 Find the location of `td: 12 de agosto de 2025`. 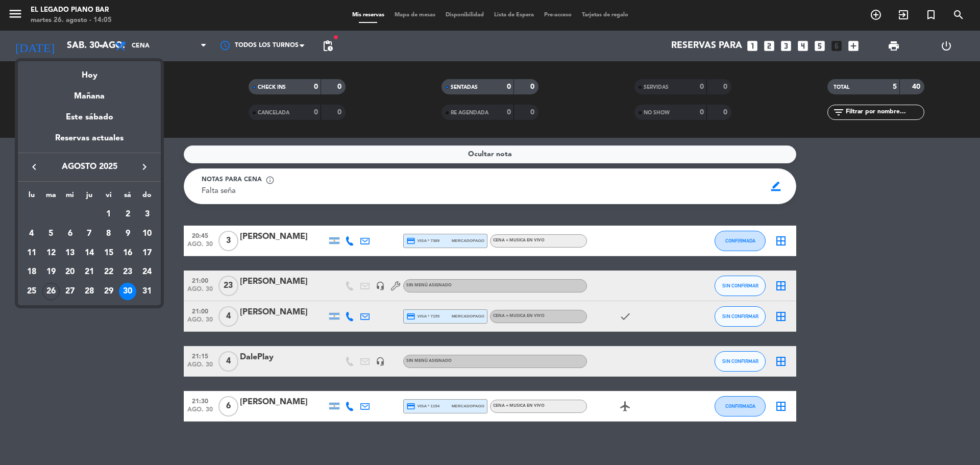

td: 12 de agosto de 2025 is located at coordinates (51, 253).